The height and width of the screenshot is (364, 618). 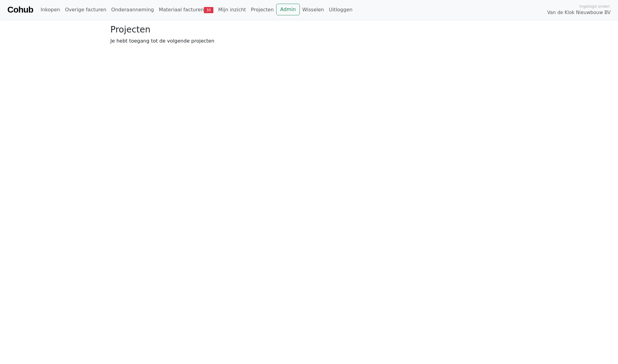 I want to click on a: Uitloggen, so click(x=340, y=10).